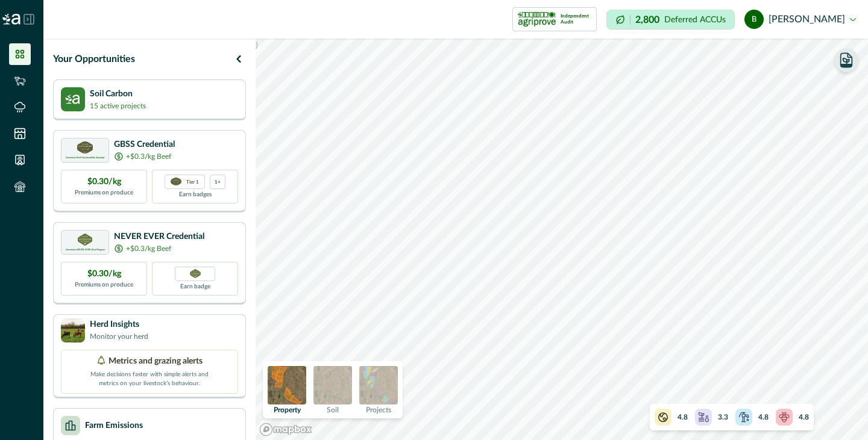  What do you see at coordinates (195, 286) in the screenshot?
I see `p: Earn badge` at bounding box center [195, 286].